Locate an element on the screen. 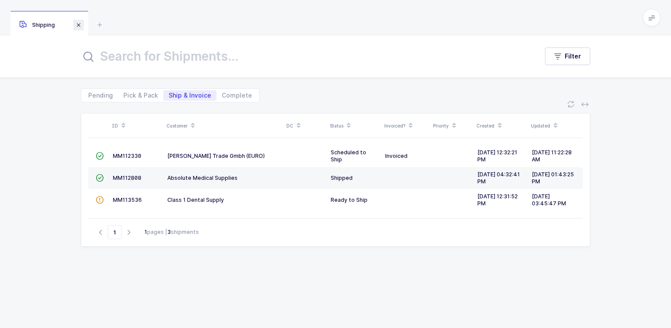  span: MM112330 is located at coordinates (127, 156).